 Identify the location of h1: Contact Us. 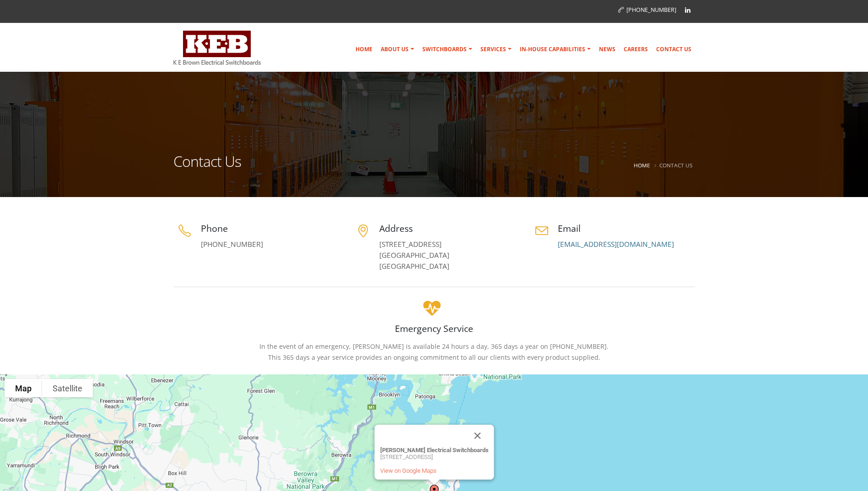
(207, 167).